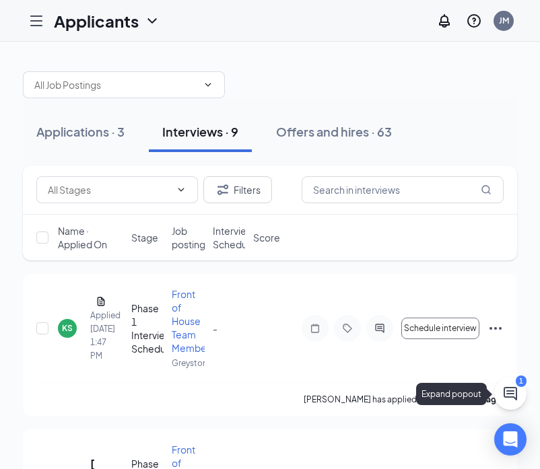 The image size is (540, 469). Describe the element at coordinates (234, 238) in the screenshot. I see `span: Interview Schedule` at that location.